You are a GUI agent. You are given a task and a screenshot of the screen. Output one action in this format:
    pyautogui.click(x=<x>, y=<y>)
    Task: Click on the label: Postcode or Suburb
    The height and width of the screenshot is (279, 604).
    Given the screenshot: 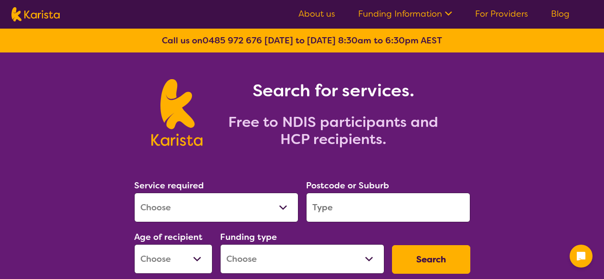 What is the action you would take?
    pyautogui.click(x=348, y=186)
    